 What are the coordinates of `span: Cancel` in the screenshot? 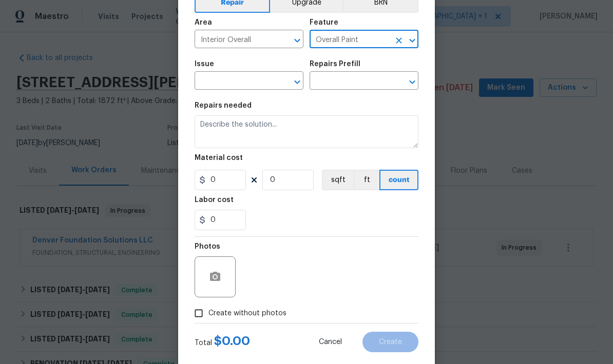 It's located at (330, 342).